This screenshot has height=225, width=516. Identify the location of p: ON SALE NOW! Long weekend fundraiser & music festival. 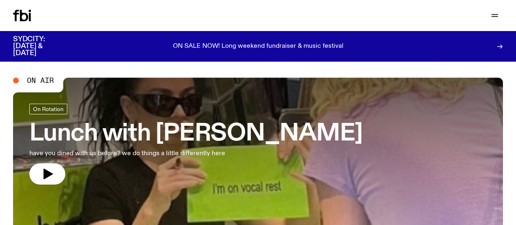
(258, 47).